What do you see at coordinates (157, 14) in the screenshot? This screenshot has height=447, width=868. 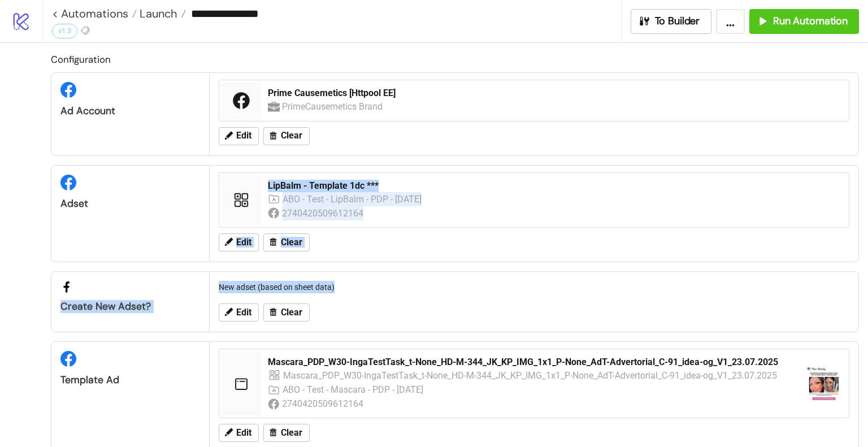 I see `span: Launch` at bounding box center [157, 14].